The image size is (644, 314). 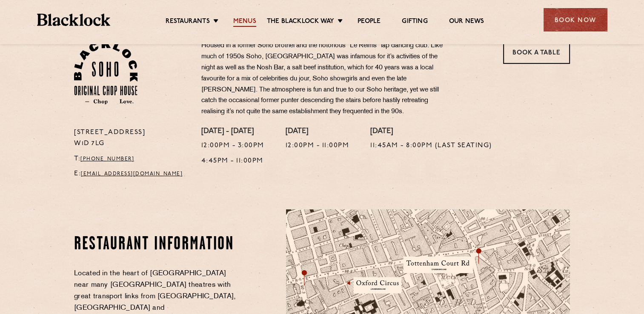 What do you see at coordinates (536, 52) in the screenshot?
I see `a: Book a Table` at bounding box center [536, 52].